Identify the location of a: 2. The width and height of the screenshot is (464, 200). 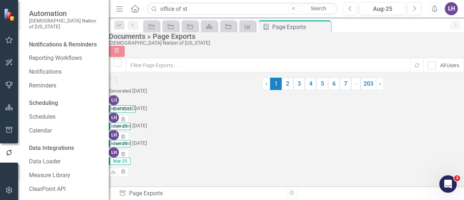
(287, 84).